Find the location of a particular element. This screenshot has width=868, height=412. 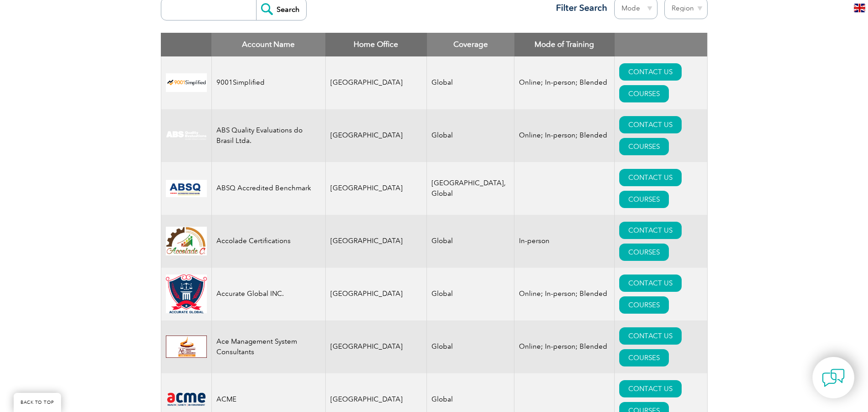

th: Coverage: activate to sort column ascending is located at coordinates (471, 45).